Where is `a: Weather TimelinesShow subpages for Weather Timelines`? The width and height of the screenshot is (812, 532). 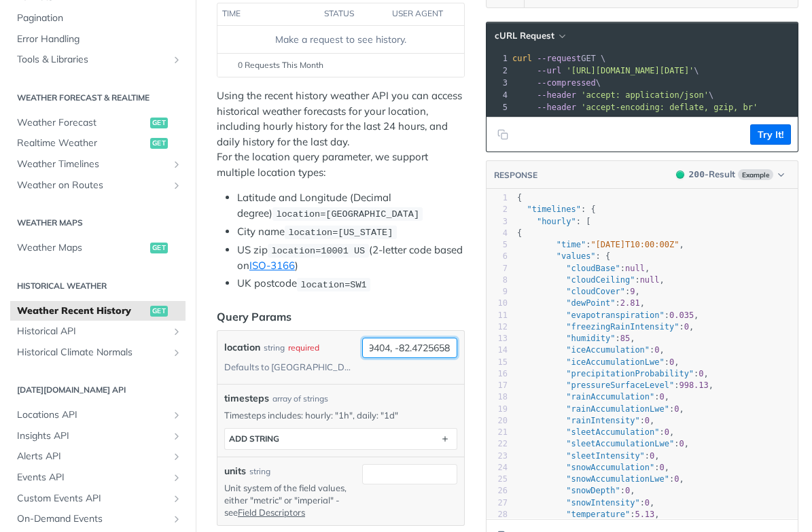 a: Weather TimelinesShow subpages for Weather Timelines is located at coordinates (98, 164).